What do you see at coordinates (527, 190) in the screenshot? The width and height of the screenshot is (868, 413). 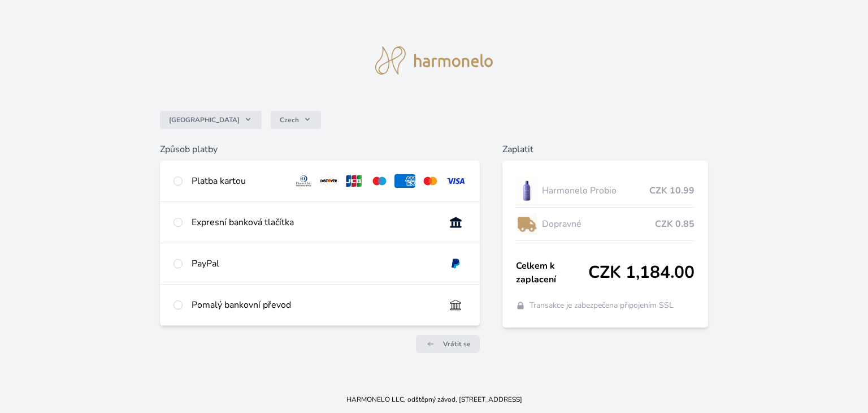 I see `img: CLEAN_PROBIO_se_stinem_x-lo.jpg` at bounding box center [527, 190].